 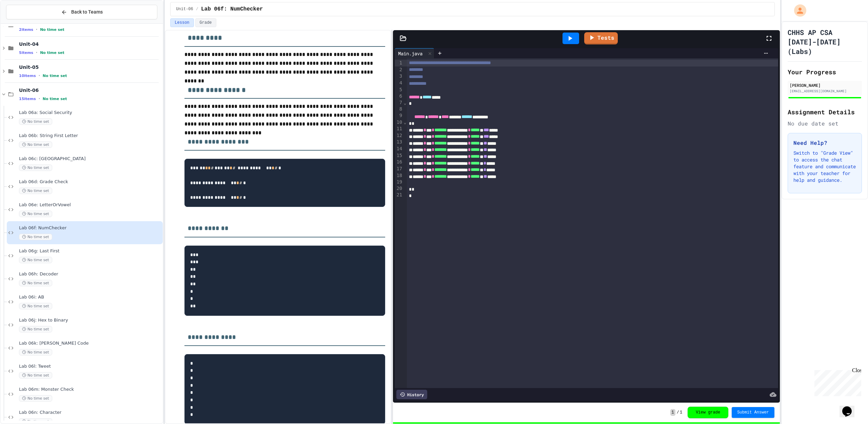 I want to click on span: 5 items, so click(x=26, y=53).